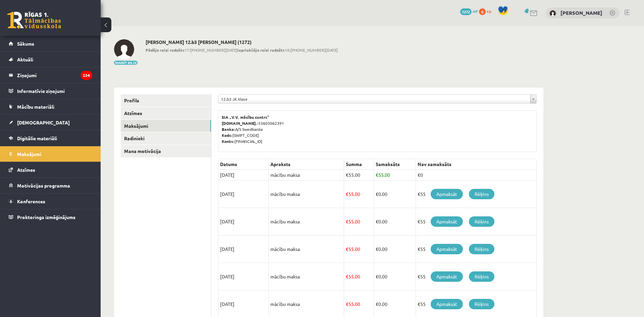  I want to click on th: Samaksāts, so click(394, 164).